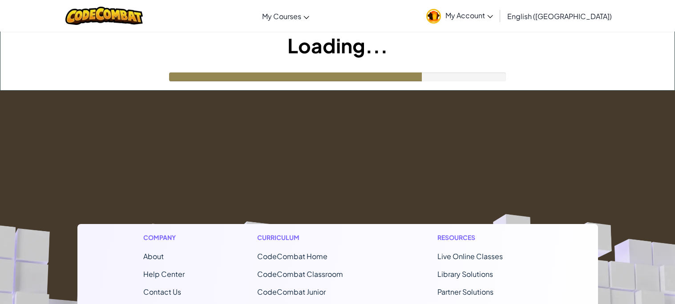 This screenshot has width=675, height=304. Describe the element at coordinates (300, 274) in the screenshot. I see `a: CodeCombat Classroom` at that location.